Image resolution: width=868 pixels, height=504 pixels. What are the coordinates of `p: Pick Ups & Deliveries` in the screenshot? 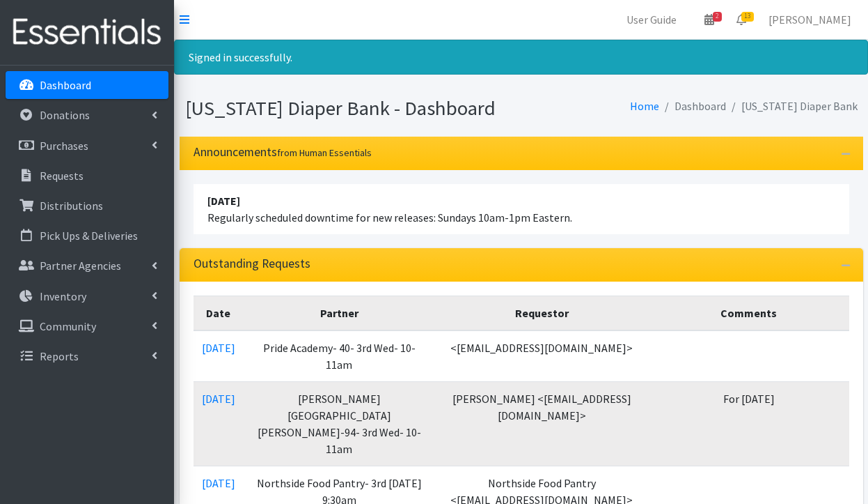 It's located at (88, 236).